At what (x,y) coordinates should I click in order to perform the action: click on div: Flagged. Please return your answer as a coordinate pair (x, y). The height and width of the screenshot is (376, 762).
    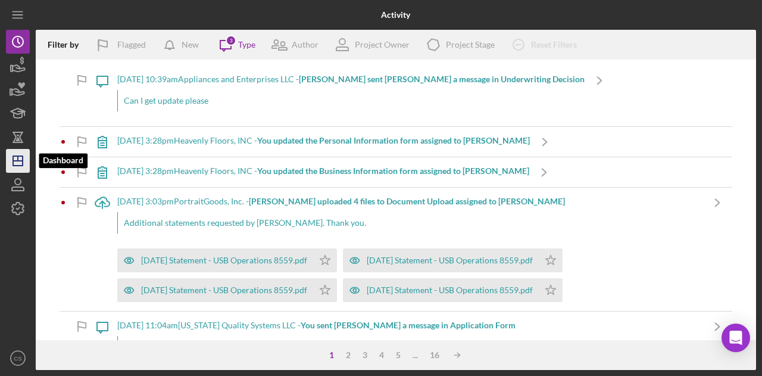
    Looking at the image, I should click on (132, 45).